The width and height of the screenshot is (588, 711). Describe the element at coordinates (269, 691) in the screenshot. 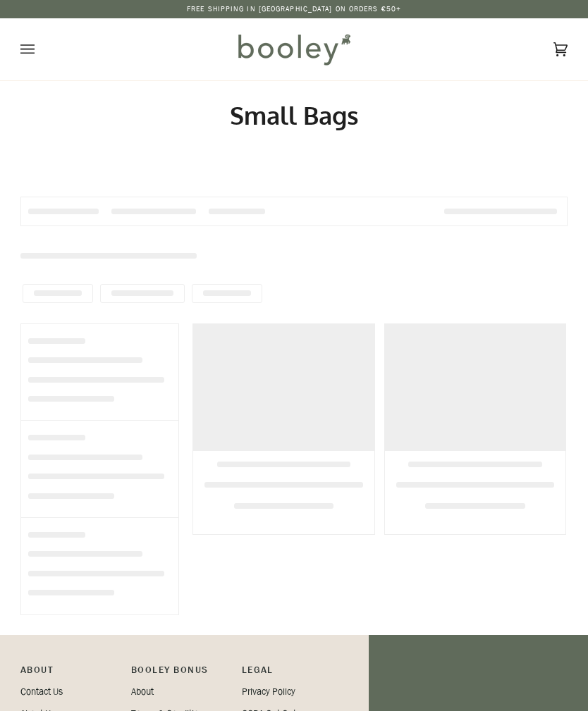

I see `a: Privacy Policy` at that location.